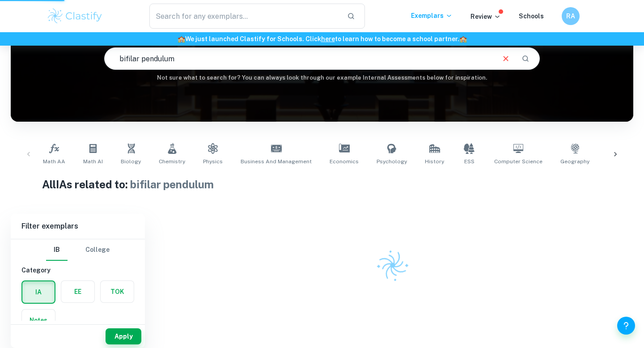 The height and width of the screenshot is (348, 644). Describe the element at coordinates (575, 162) in the screenshot. I see `span: Geography` at that location.